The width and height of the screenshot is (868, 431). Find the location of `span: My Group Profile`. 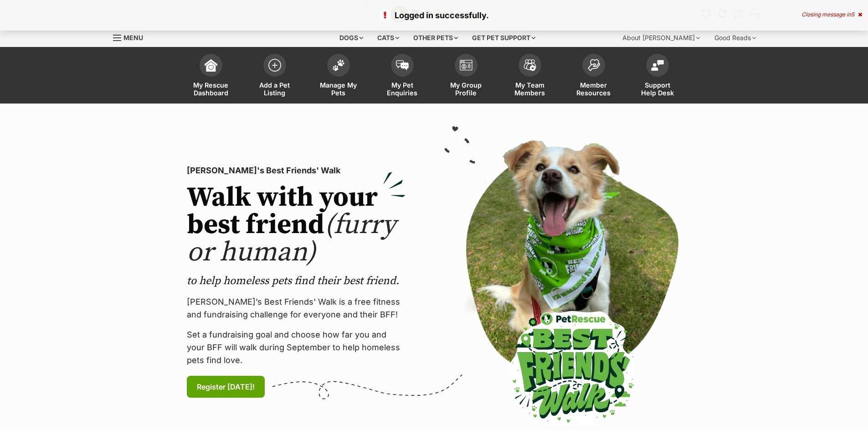

span: My Group Profile is located at coordinates (466, 89).